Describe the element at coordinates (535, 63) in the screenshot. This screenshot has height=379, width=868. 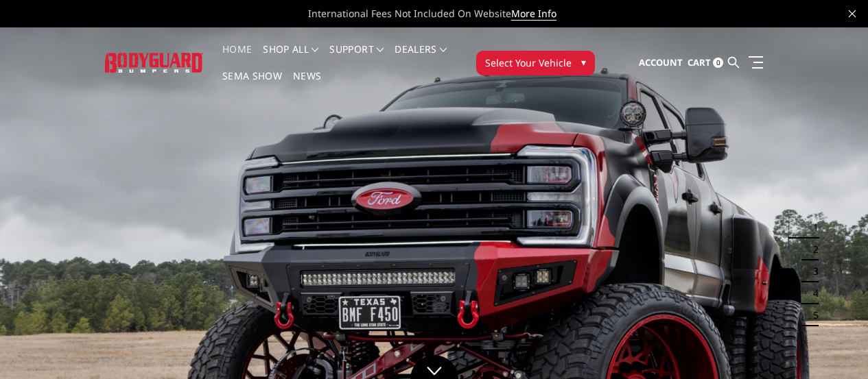
I see `button: Select Your Vehicle` at that location.